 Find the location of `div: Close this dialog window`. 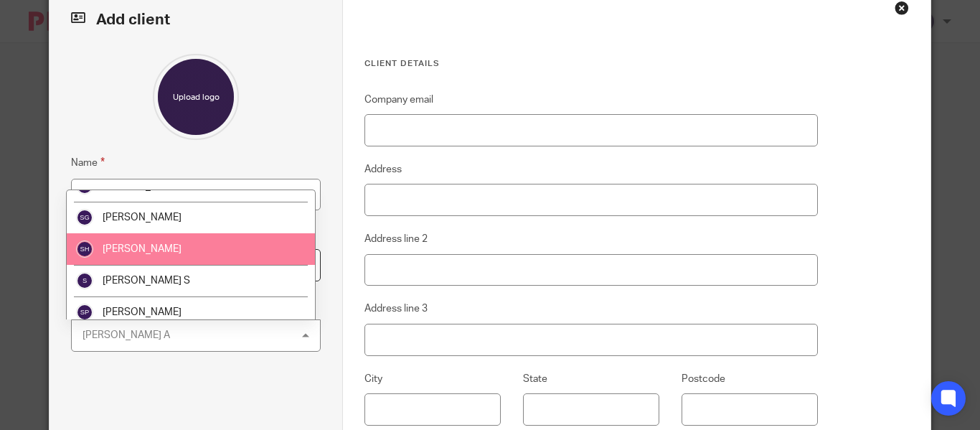

div: Close this dialog window is located at coordinates (902, 8).